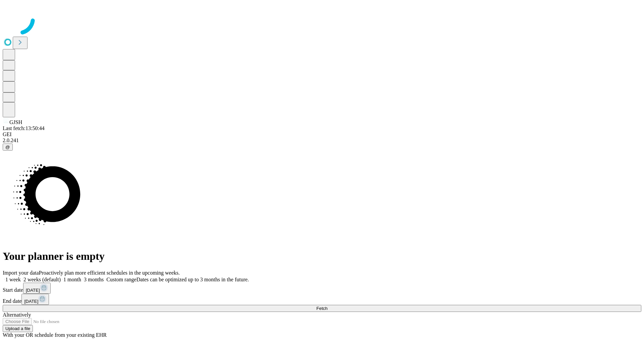 This screenshot has height=363, width=644. Describe the element at coordinates (322, 141) in the screenshot. I see `div: 2.0.241` at that location.